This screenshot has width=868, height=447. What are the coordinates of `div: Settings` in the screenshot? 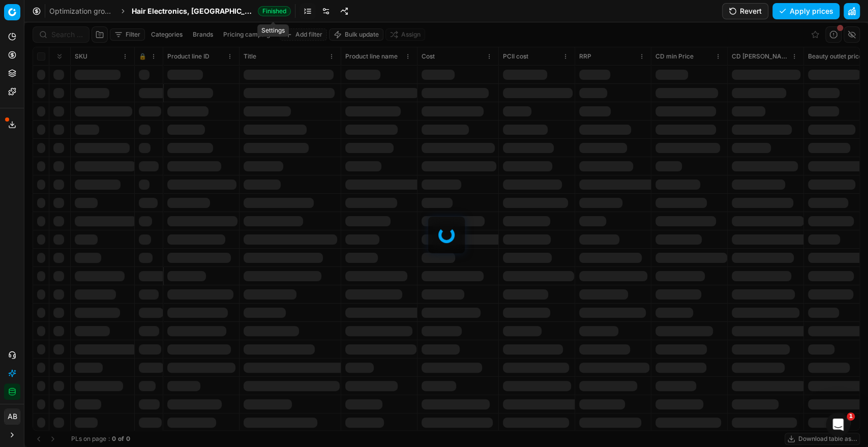 It's located at (273, 30).